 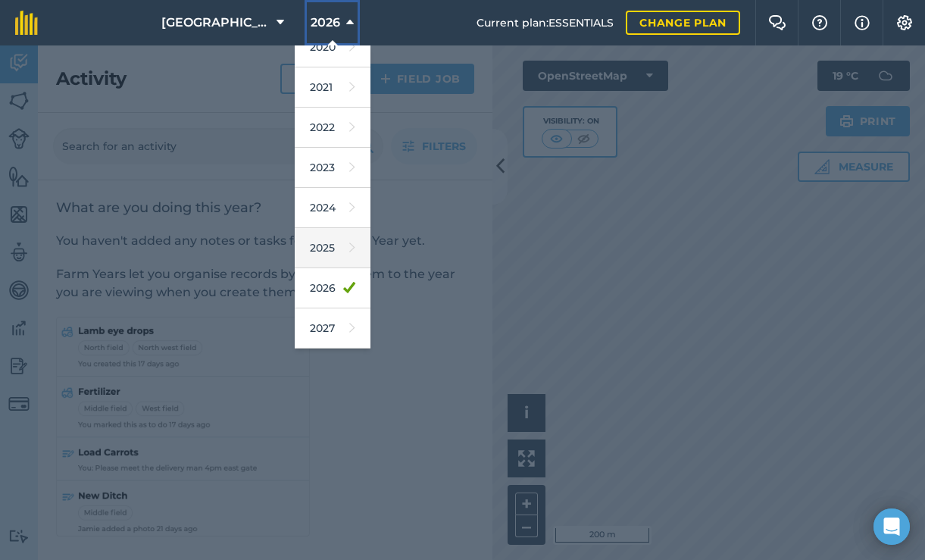 What do you see at coordinates (333, 208) in the screenshot?
I see `a: 2024` at bounding box center [333, 208].